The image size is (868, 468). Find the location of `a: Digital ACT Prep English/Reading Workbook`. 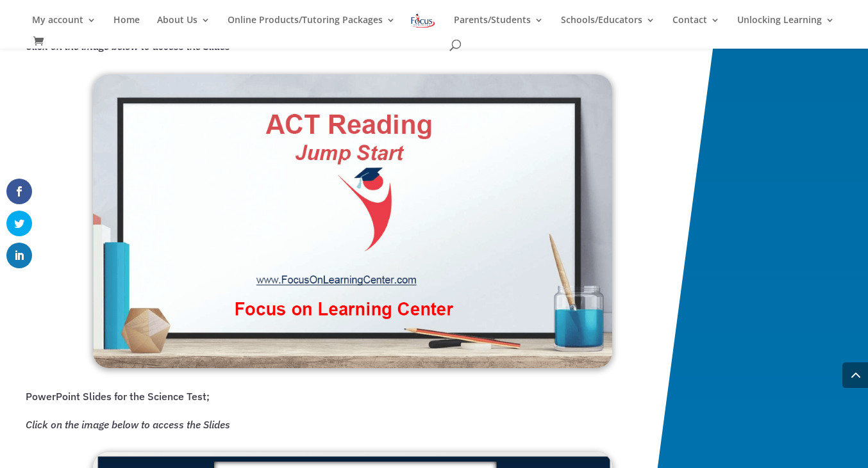

a: Digital ACT Prep English/Reading Workbook is located at coordinates (353, 364).